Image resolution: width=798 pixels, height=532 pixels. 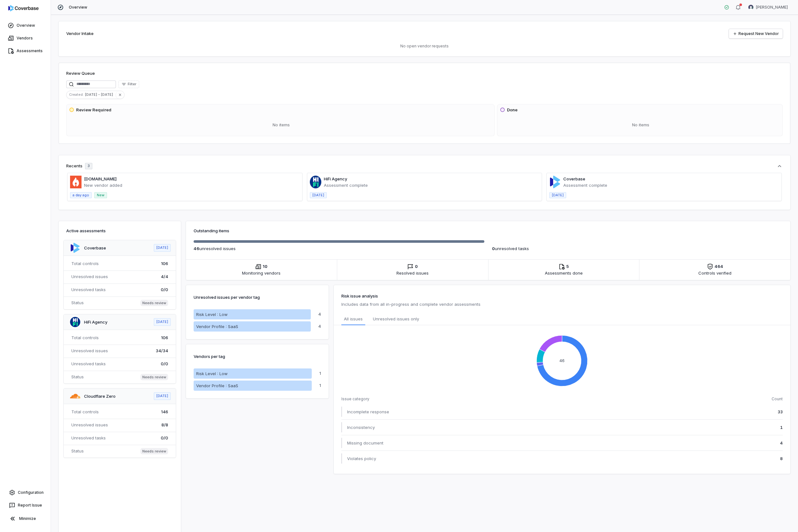 I want to click on span: 33, so click(x=780, y=412).